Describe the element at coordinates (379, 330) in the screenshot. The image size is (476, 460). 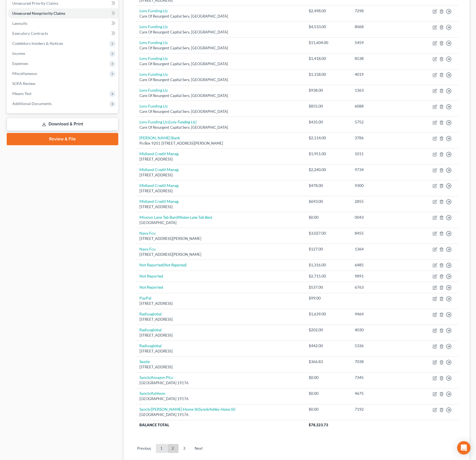
I see `div: 4030` at that location.